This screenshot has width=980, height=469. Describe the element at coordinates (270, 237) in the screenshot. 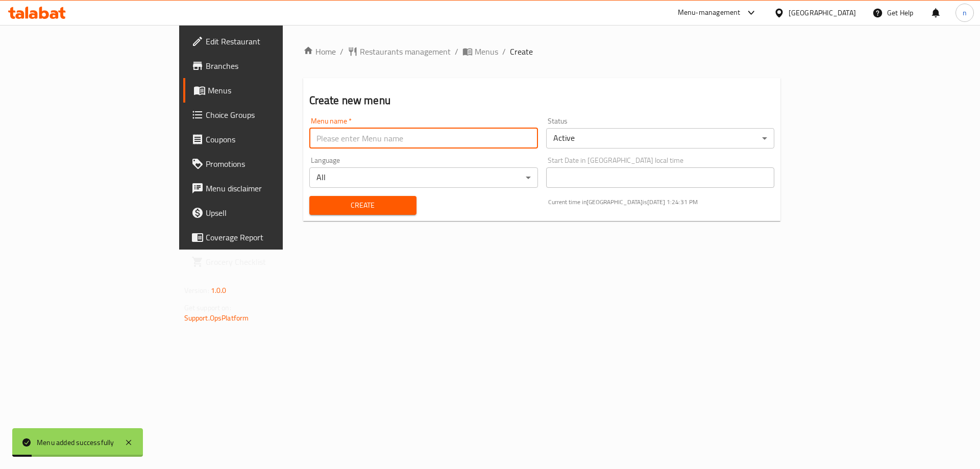

I see `span: Coverage Report` at that location.